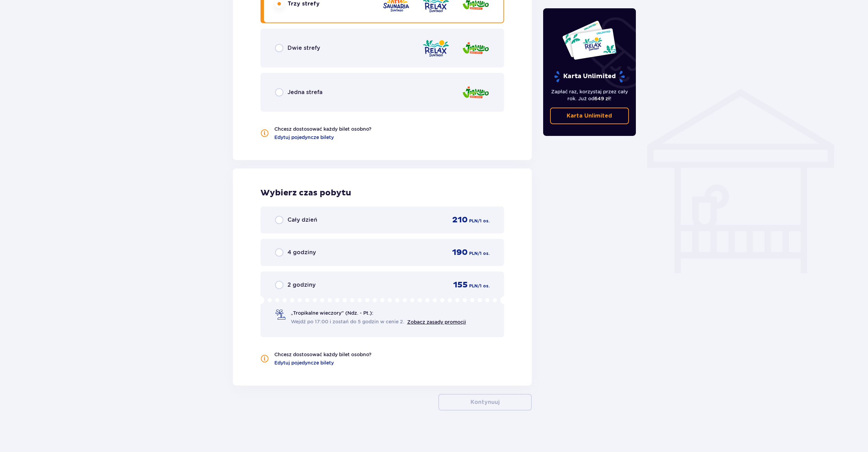 This screenshot has width=868, height=452. I want to click on img: Relax, so click(436, 48).